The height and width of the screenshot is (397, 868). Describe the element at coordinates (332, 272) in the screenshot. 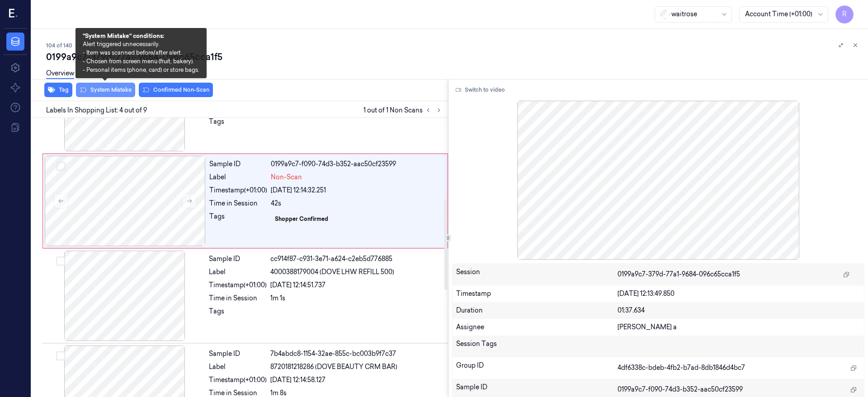

I see `span: 4000388179004 (DOVE LHW REFILL 500)` at that location.